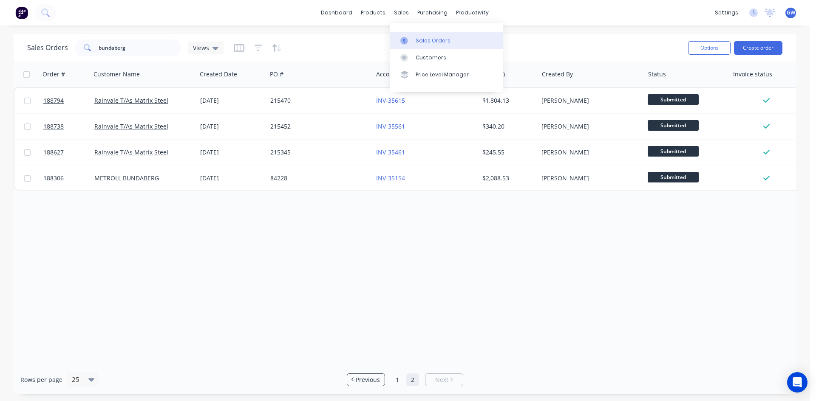  I want to click on span: 188794, so click(54, 101).